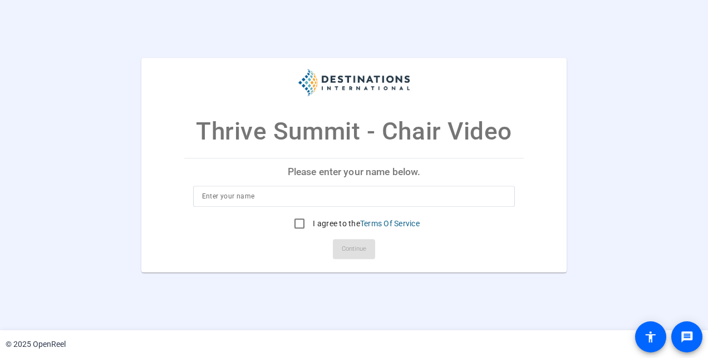 The width and height of the screenshot is (708, 358). Describe the element at coordinates (365, 224) in the screenshot. I see `label: I agree to the` at that location.